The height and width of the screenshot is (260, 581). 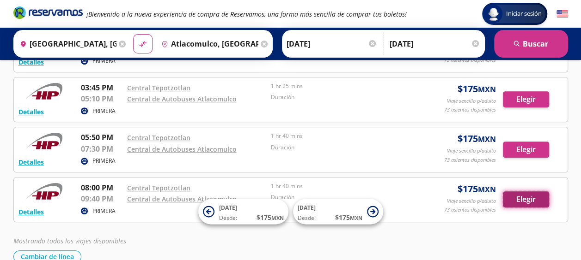 What do you see at coordinates (102, 199) in the screenshot?
I see `p: 09:40 PM` at bounding box center [102, 199].